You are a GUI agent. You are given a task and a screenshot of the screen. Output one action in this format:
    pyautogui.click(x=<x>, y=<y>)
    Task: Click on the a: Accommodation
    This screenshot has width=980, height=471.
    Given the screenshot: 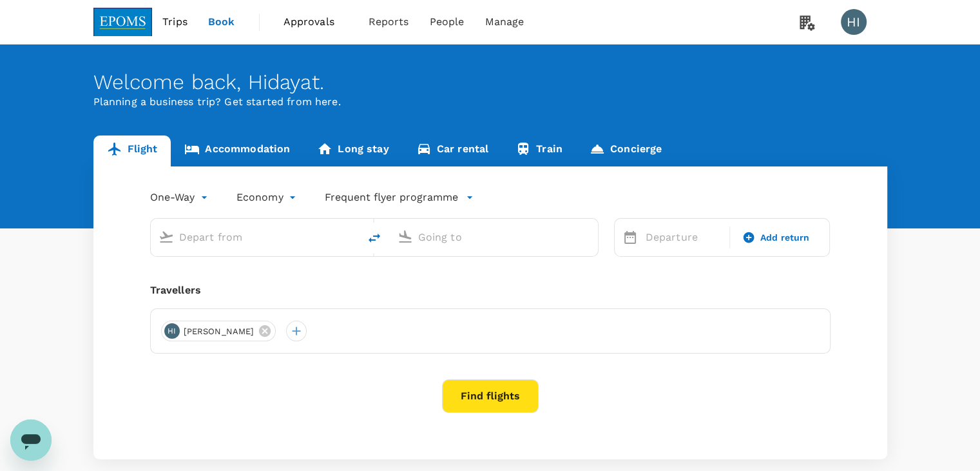 What is the action you would take?
    pyautogui.click(x=237, y=151)
    